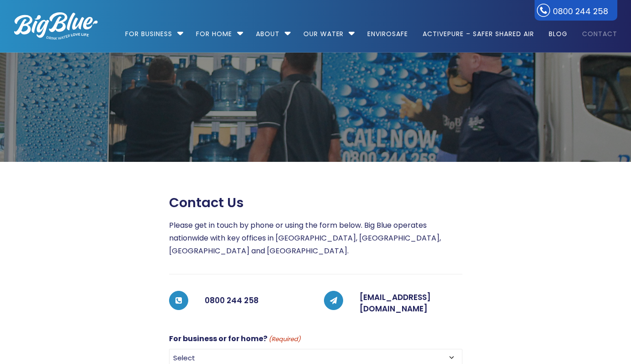 The image size is (631, 364). I want to click on span: (Required), so click(284, 339).